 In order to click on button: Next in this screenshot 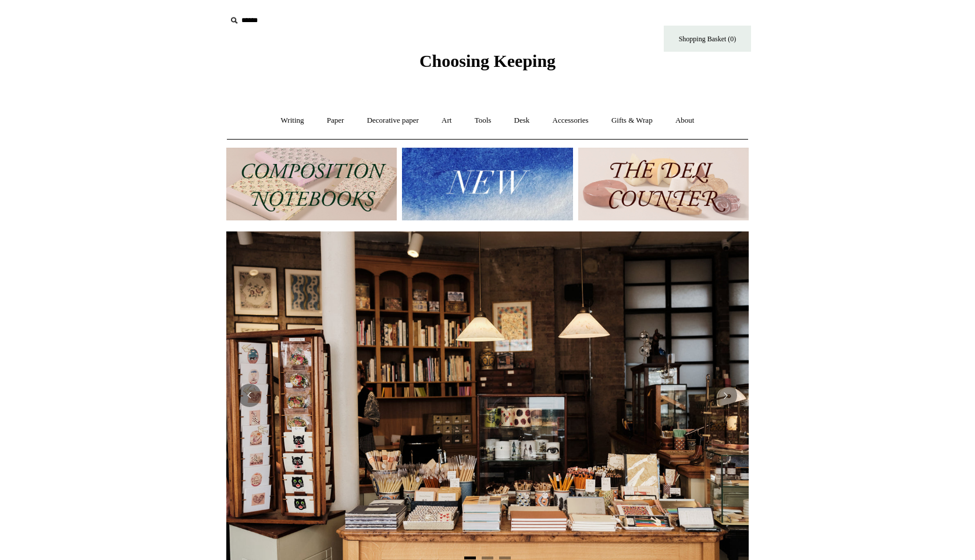, I will do `click(725, 395)`.